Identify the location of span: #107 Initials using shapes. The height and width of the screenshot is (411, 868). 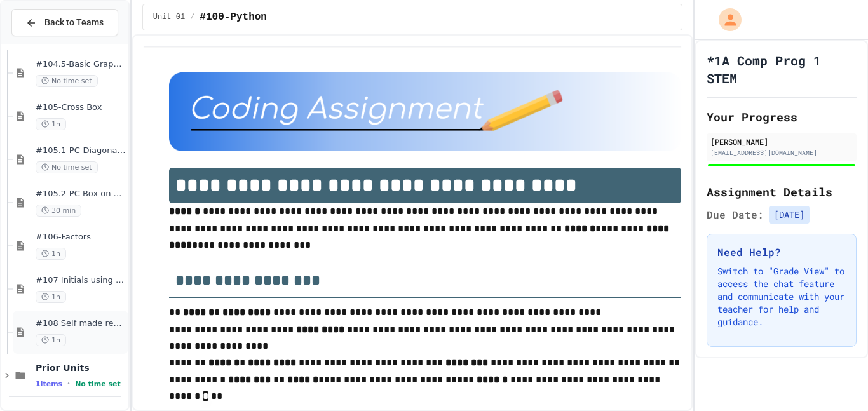
(81, 281).